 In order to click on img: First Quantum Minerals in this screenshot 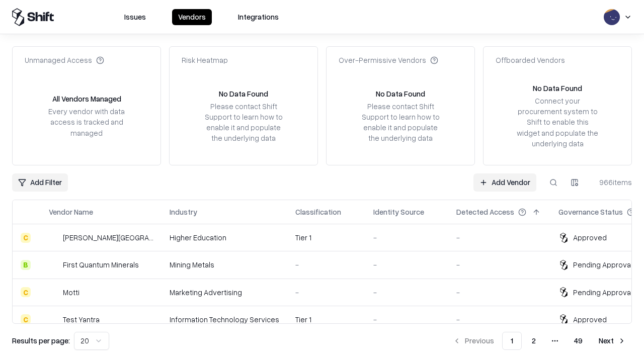, I will do `click(54, 265)`.